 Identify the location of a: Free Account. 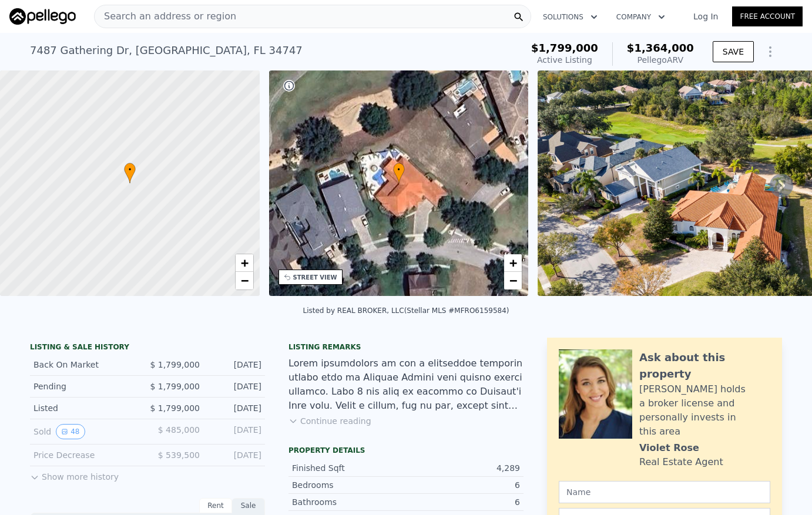
(767, 17).